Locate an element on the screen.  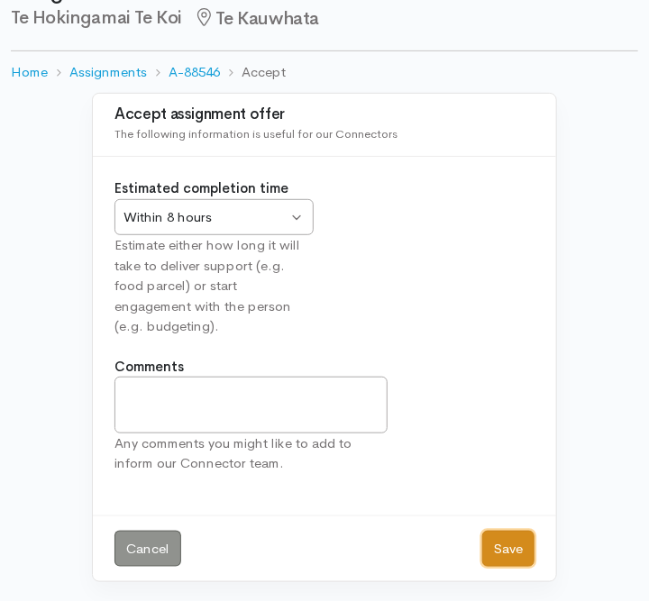
button: Save is located at coordinates (509, 549).